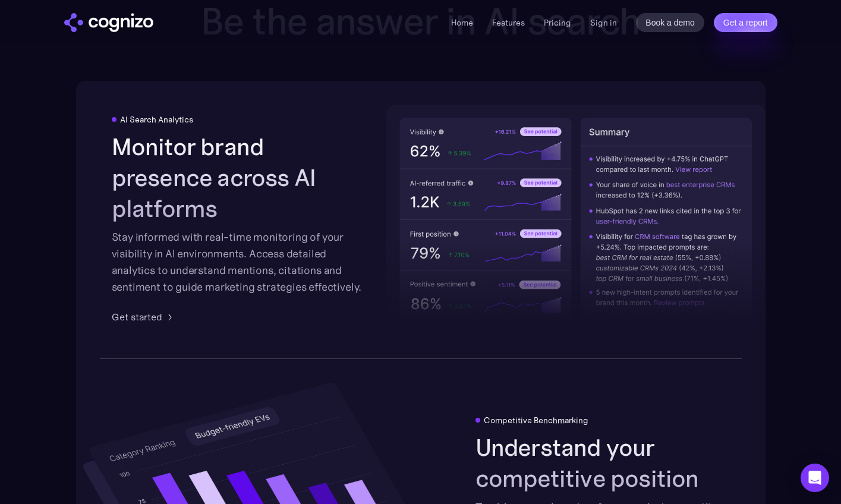 The image size is (841, 504). I want to click on div: Competitive Benchmarking, so click(536, 420).